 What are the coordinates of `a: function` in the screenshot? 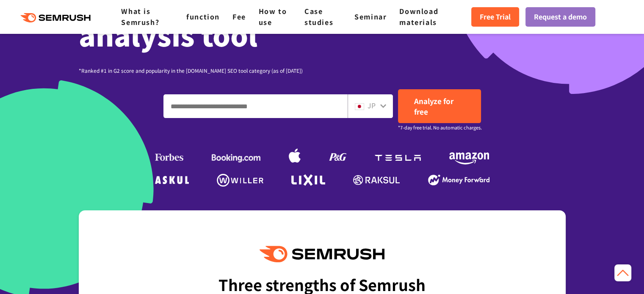 It's located at (203, 16).